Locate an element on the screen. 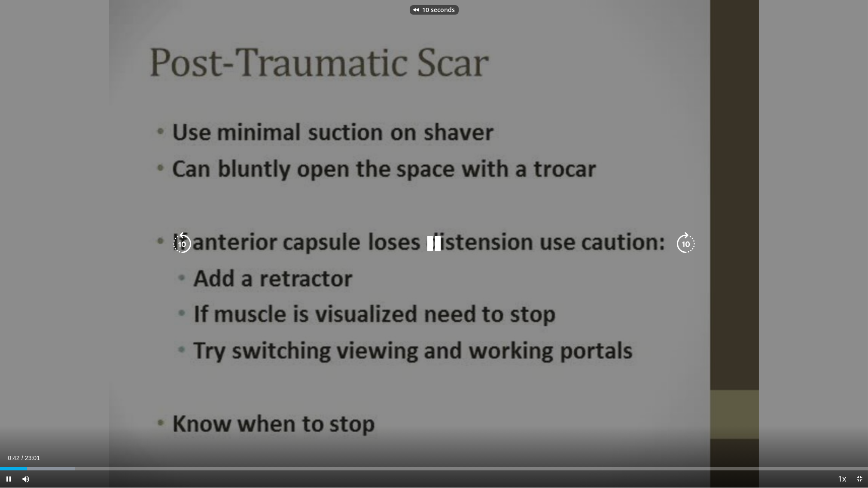 The width and height of the screenshot is (868, 488). span: 0:42 is located at coordinates (13, 458).